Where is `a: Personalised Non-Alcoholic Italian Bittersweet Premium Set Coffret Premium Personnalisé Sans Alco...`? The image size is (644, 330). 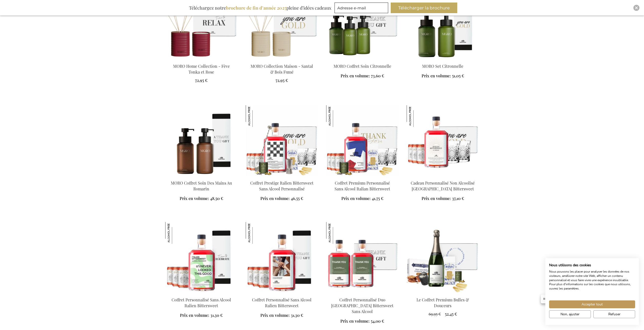
a: Personalised Non-Alcoholic Italian Bittersweet Premium Set Coffret Premium Personnalisé Sans Alco... is located at coordinates (362, 176).